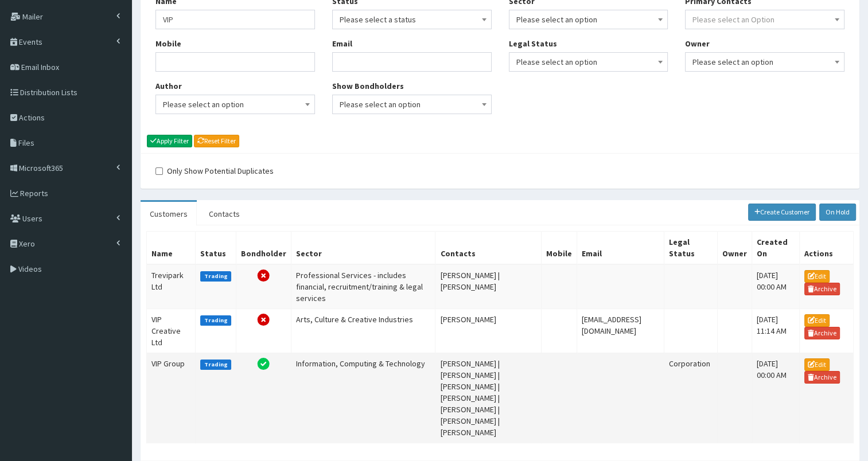 The height and width of the screenshot is (461, 868). I want to click on th: Status, so click(215, 248).